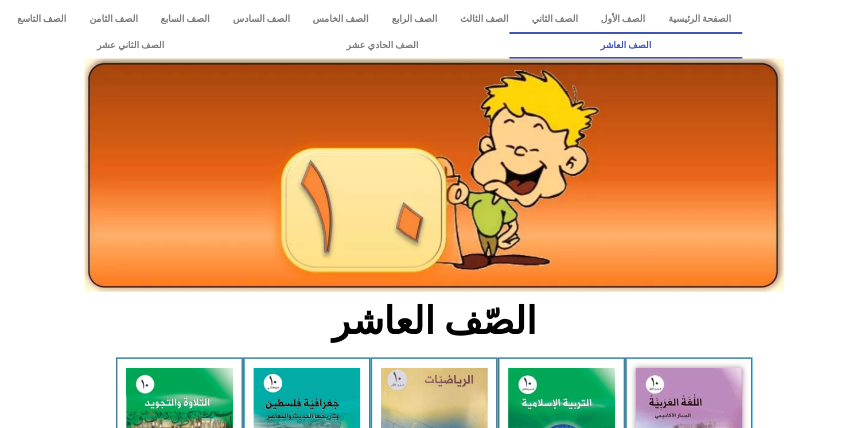 The width and height of the screenshot is (868, 428). I want to click on a: الصف الثامن, so click(114, 19).